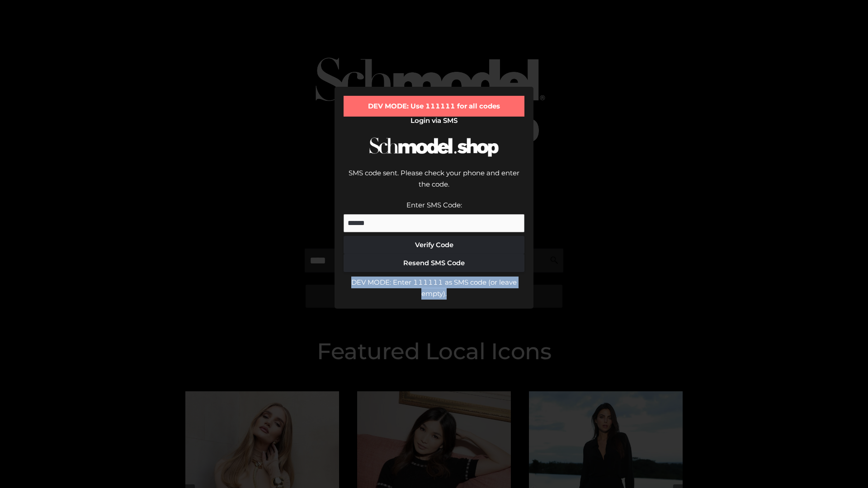 This screenshot has height=488, width=868. What do you see at coordinates (434, 183) in the screenshot?
I see `div: SMS code sent. Please check your phone and enter the code.` at bounding box center [434, 183].